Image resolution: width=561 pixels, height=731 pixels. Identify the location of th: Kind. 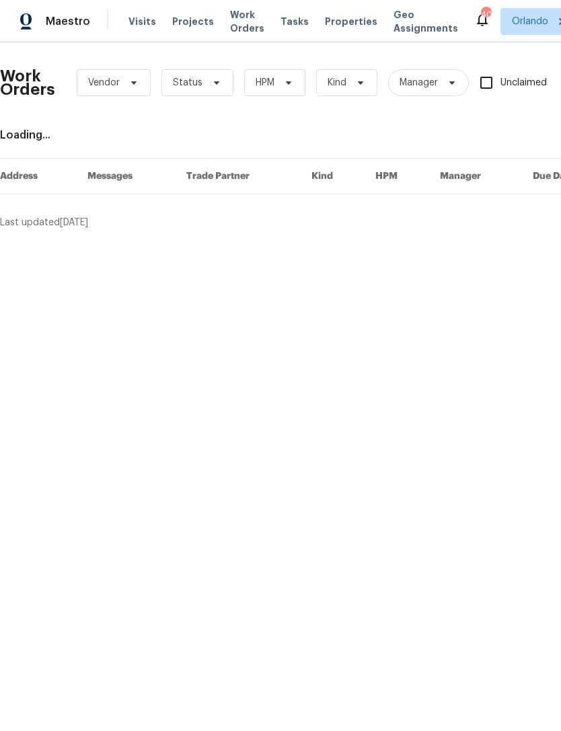
(332, 176).